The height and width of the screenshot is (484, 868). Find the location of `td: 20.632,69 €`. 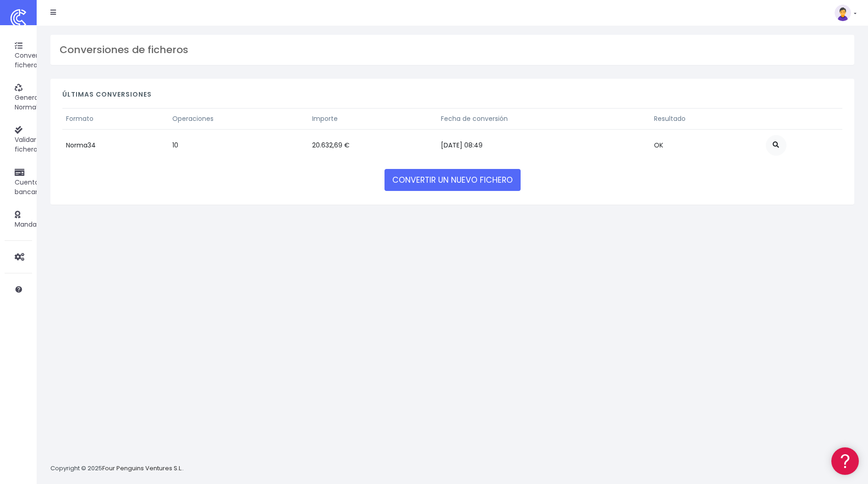

td: 20.632,69 € is located at coordinates (373, 145).